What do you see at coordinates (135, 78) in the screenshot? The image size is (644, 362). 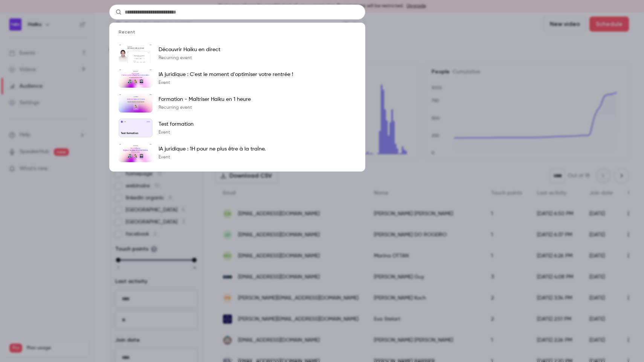 I see `img: IA juridique : C'est le moment d'optimiser votre rentrée !` at bounding box center [135, 78].